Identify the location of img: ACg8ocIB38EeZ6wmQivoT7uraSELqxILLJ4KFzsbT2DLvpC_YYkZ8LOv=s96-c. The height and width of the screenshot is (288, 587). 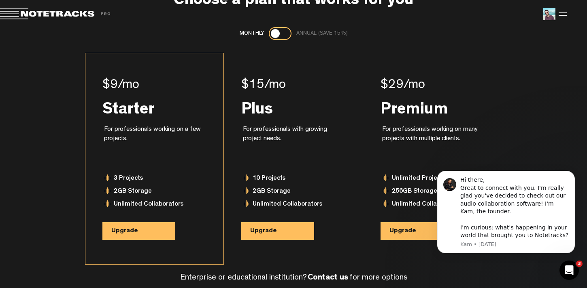
(549, 14).